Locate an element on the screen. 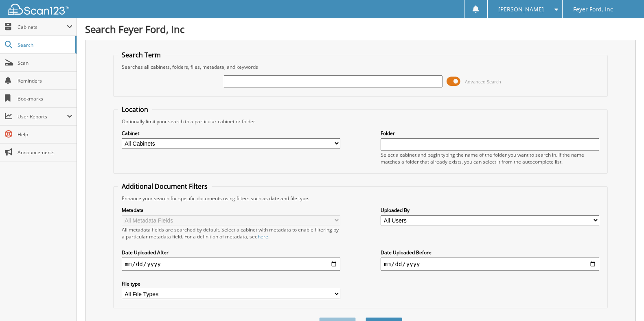 This screenshot has width=644, height=321. span: Advanced Search is located at coordinates (483, 81).